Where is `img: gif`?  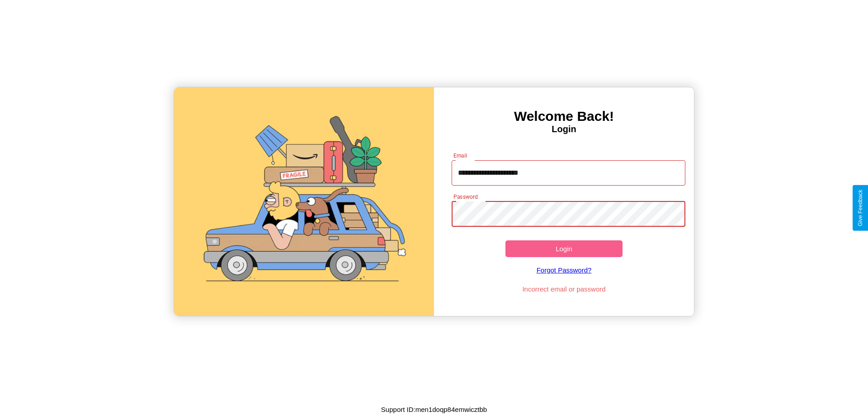 img: gif is located at coordinates (304, 201).